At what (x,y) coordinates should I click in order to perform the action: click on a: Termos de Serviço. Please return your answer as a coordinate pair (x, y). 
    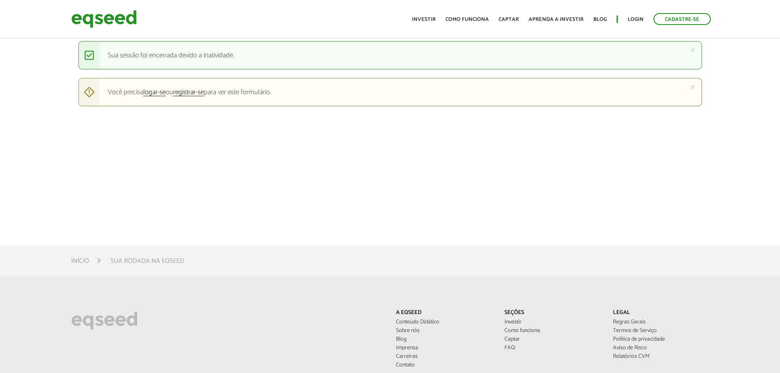
    Looking at the image, I should click on (661, 331).